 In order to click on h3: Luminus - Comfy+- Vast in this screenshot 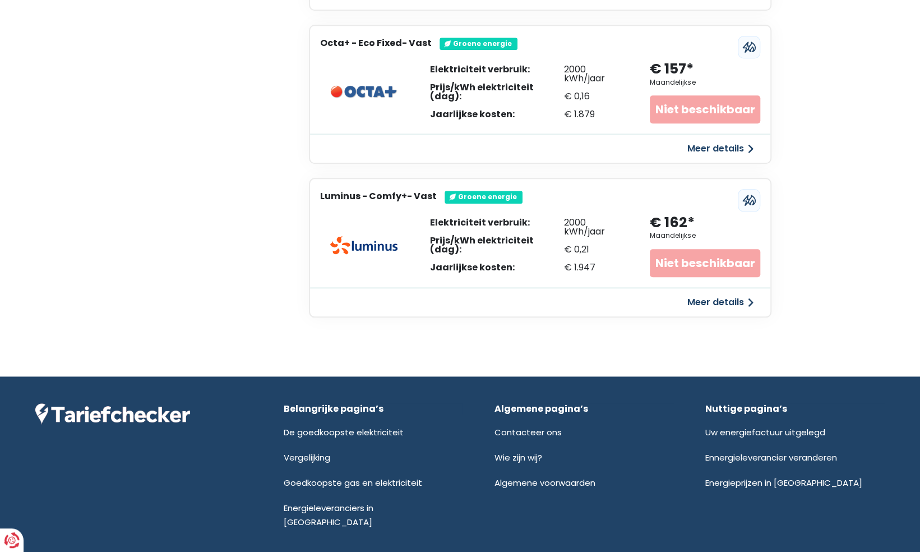, I will do `click(379, 196)`.